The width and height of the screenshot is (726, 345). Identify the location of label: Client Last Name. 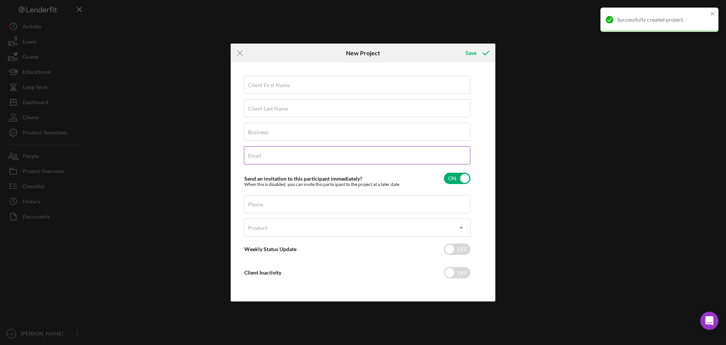
(268, 109).